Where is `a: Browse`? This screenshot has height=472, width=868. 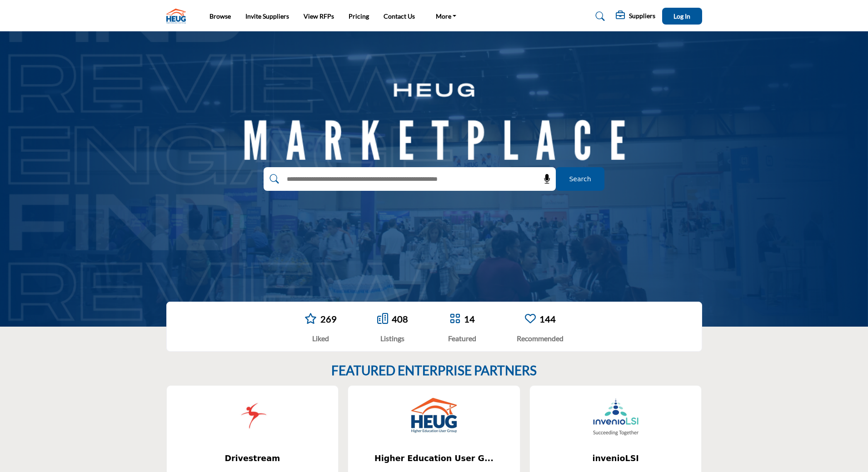 a: Browse is located at coordinates (220, 16).